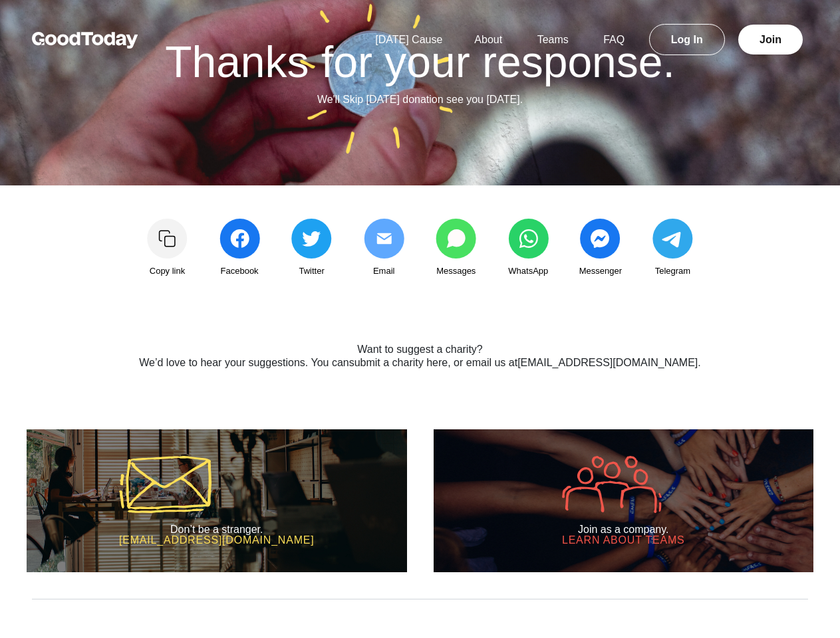  What do you see at coordinates (167, 239) in the screenshot?
I see `img: Copy link` at bounding box center [167, 239].